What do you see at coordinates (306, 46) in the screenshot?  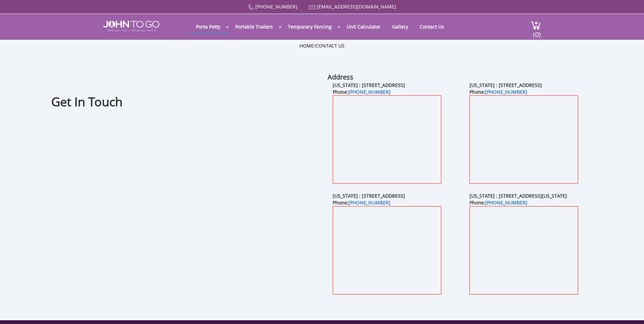 I see `a: Home` at bounding box center [306, 46].